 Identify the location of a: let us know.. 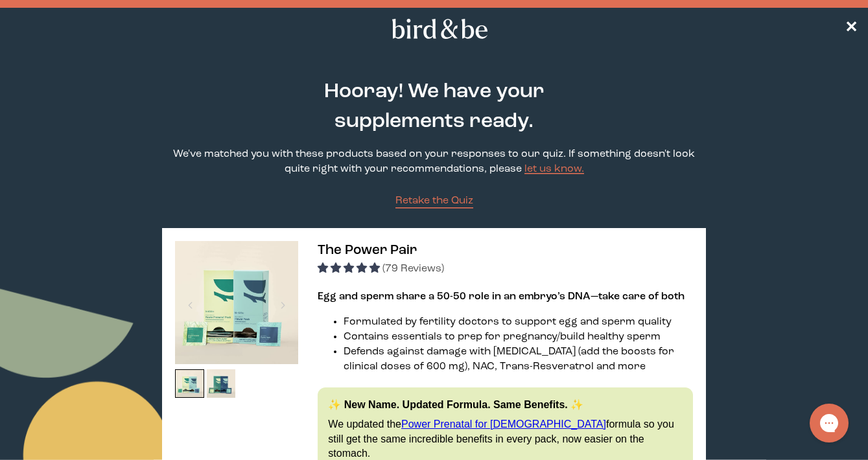
(555, 169).